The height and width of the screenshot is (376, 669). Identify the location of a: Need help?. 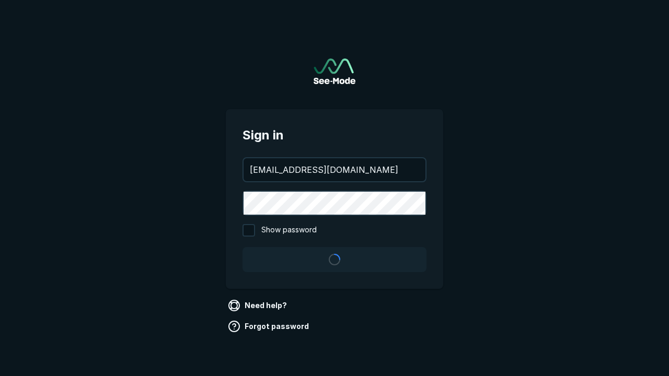
(258, 306).